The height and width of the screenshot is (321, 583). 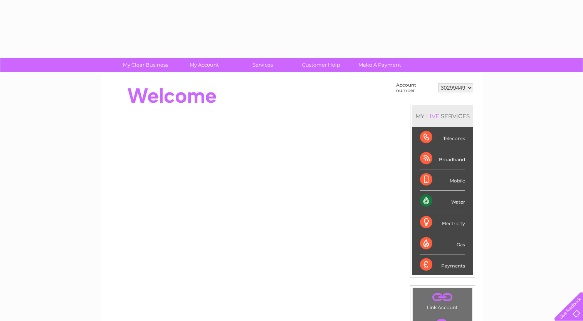 I want to click on div: Telecoms, so click(x=442, y=137).